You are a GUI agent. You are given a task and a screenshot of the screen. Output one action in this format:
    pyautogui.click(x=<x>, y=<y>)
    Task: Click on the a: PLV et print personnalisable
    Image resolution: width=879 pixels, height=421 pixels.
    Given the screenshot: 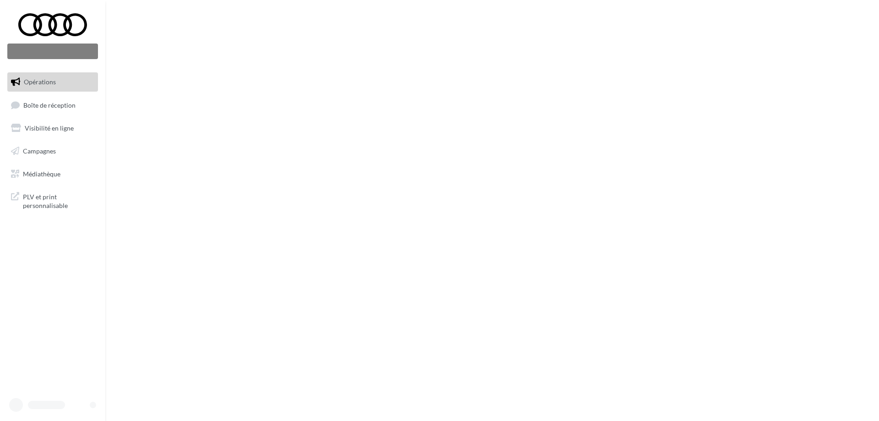 What is the action you would take?
    pyautogui.click(x=53, y=200)
    